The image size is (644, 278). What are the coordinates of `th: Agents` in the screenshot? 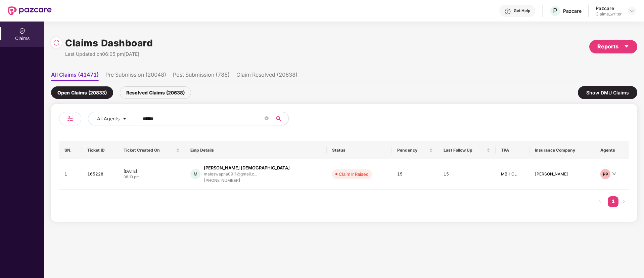 It's located at (612, 151).